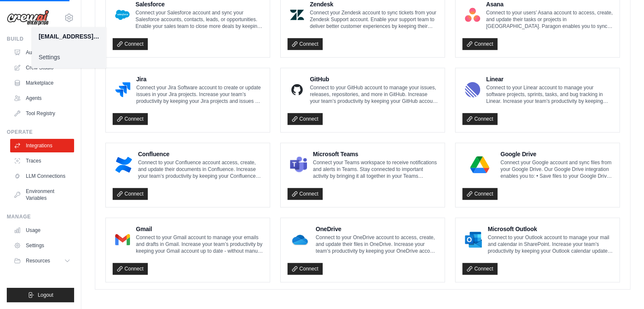 This screenshot has height=309, width=644. Describe the element at coordinates (298, 165) in the screenshot. I see `img: Microsoft Teams Logo` at that location.